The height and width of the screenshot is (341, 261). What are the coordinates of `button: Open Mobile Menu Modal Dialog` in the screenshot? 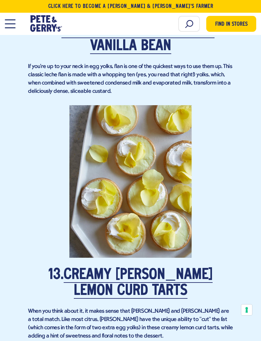 It's located at (10, 24).